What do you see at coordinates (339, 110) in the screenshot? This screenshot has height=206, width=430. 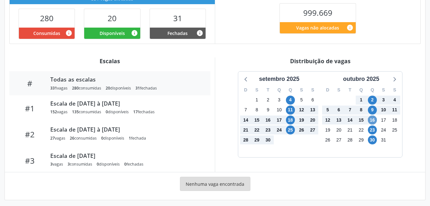 I see `span: segunda-feira, 6 de outubro de 2025` at bounding box center [339, 110].